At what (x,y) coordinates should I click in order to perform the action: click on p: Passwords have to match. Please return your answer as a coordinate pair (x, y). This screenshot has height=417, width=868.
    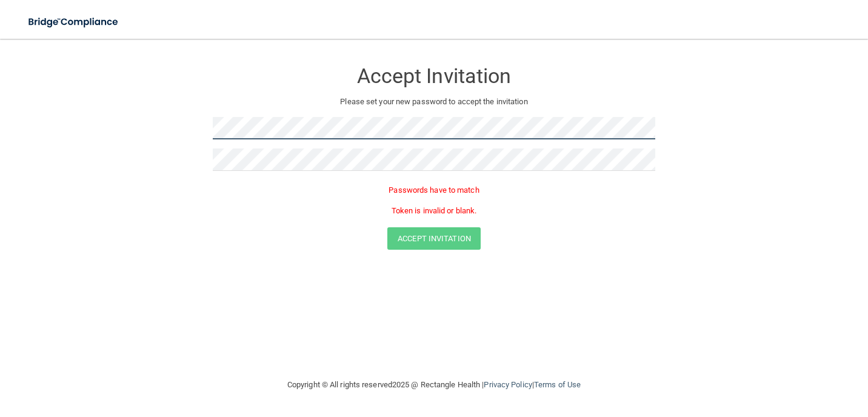
    Looking at the image, I should click on (434, 190).